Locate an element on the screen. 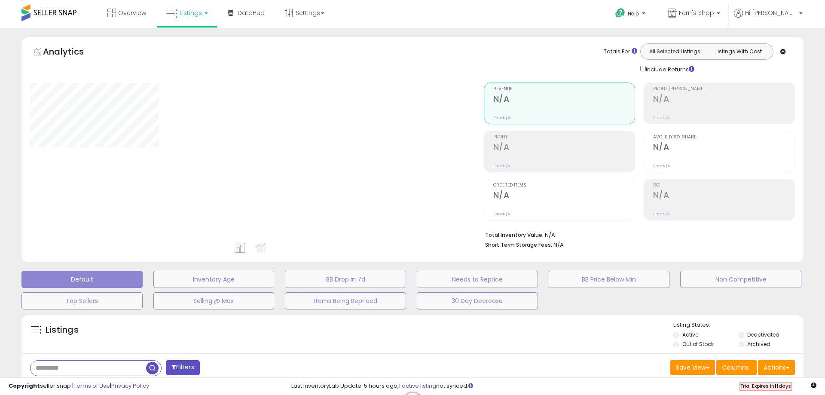  a: Help is located at coordinates (631, 15).